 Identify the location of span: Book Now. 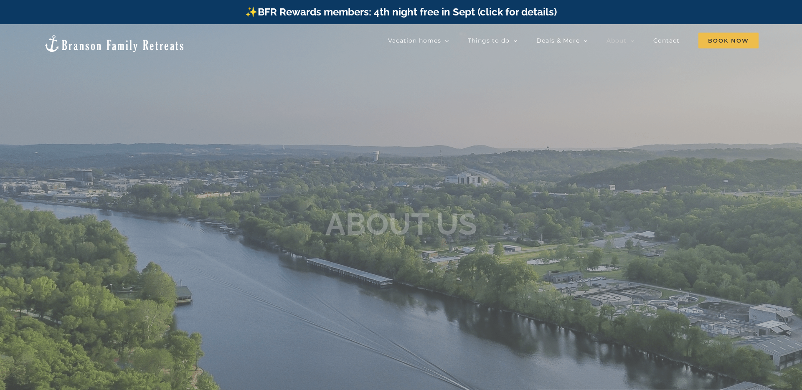
(728, 41).